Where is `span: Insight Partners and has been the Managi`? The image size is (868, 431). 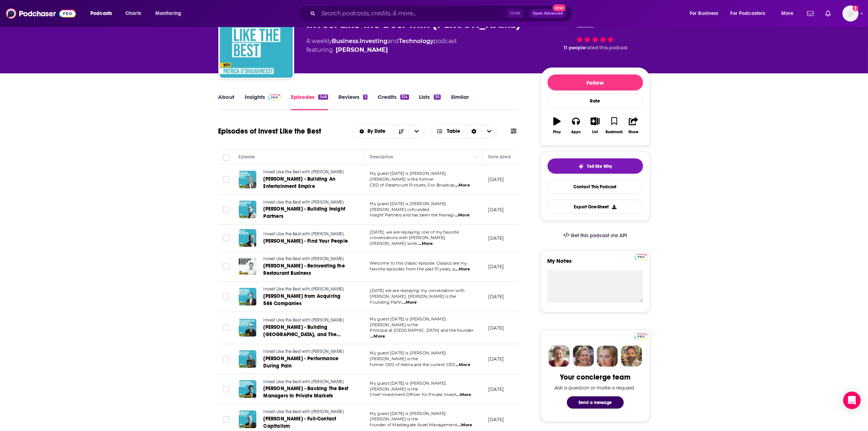
span: Insight Partners and has been the Managi is located at coordinates (412, 215).